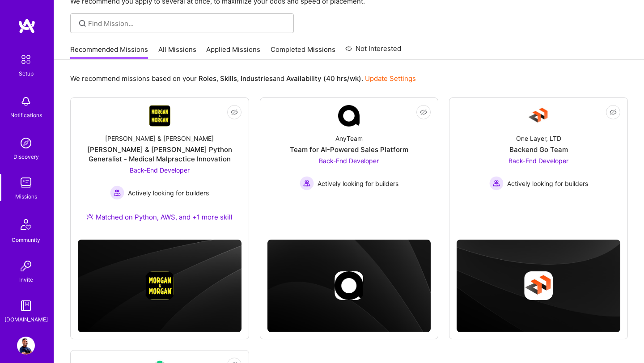  I want to click on b: Roles, so click(208, 78).